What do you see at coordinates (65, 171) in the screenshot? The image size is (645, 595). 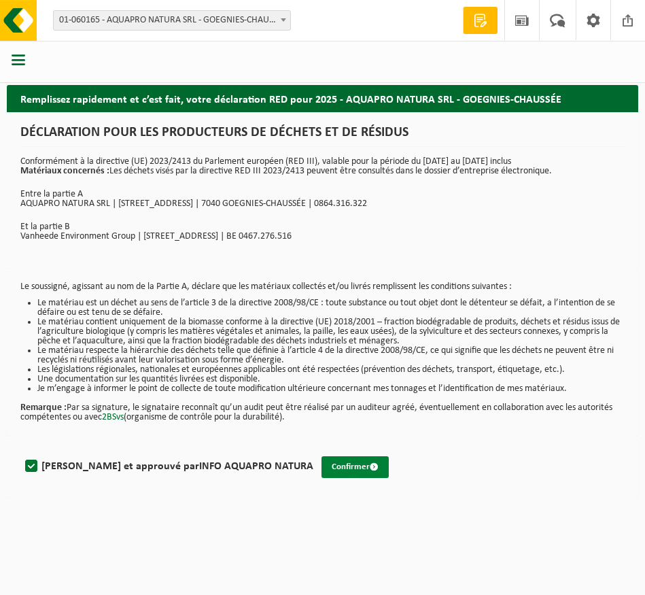 I see `strong: Matériaux concernés :` at bounding box center [65, 171].